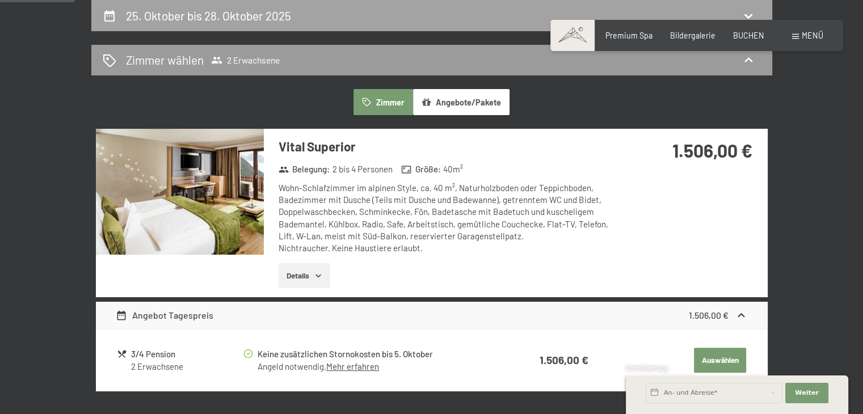 The height and width of the screenshot is (414, 863). What do you see at coordinates (693, 35) in the screenshot?
I see `span: Bildergalerie` at bounding box center [693, 35].